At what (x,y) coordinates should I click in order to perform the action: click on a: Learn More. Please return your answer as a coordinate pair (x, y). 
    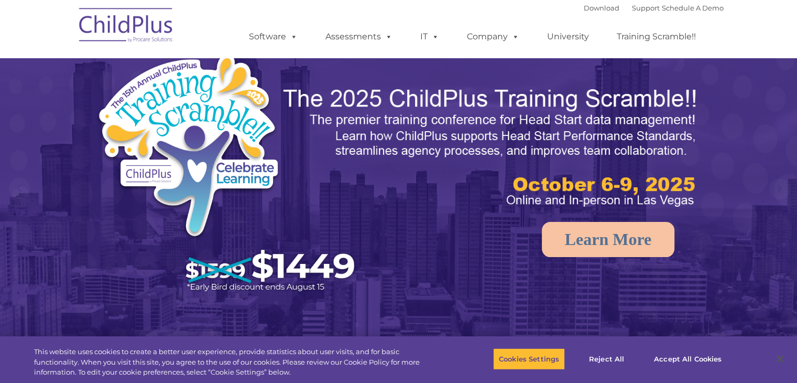
    Looking at the image, I should click on (608, 239).